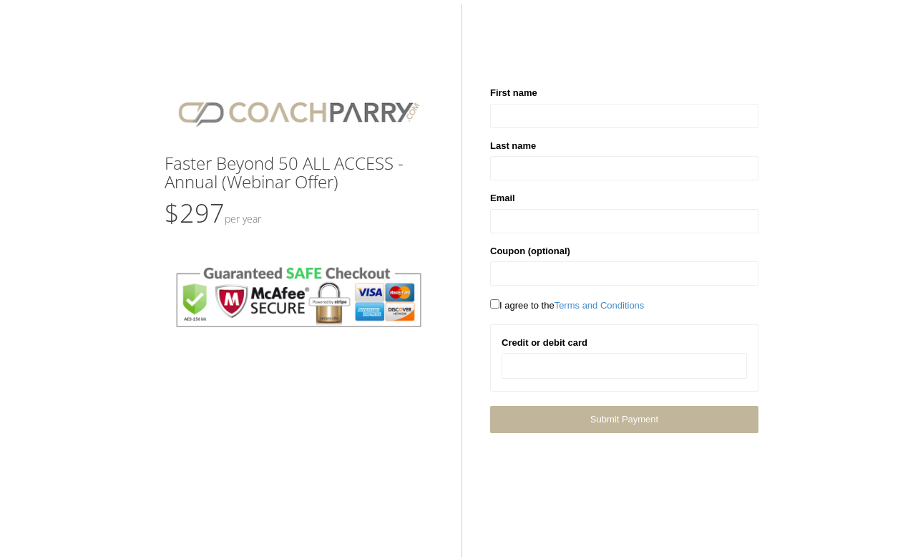 The height and width of the screenshot is (557, 923). Describe the element at coordinates (502, 198) in the screenshot. I see `label: Email` at that location.